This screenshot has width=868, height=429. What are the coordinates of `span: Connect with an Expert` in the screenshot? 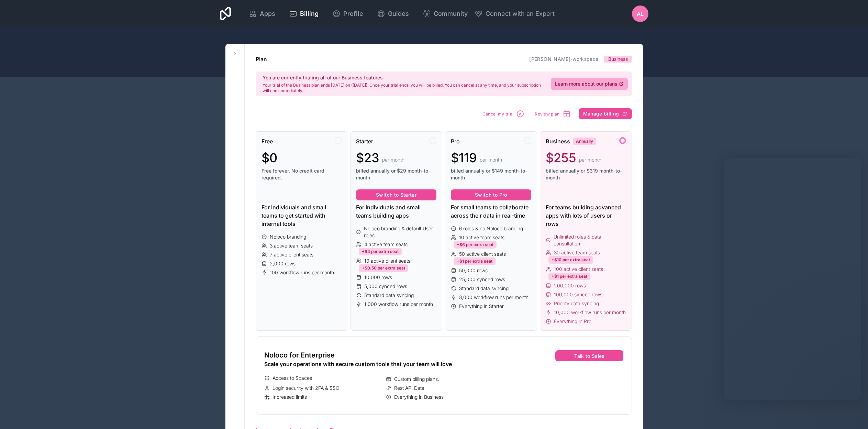 It's located at (520, 14).